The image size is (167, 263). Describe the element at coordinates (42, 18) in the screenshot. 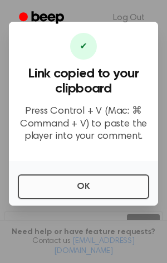

I see `a: Beep` at that location.